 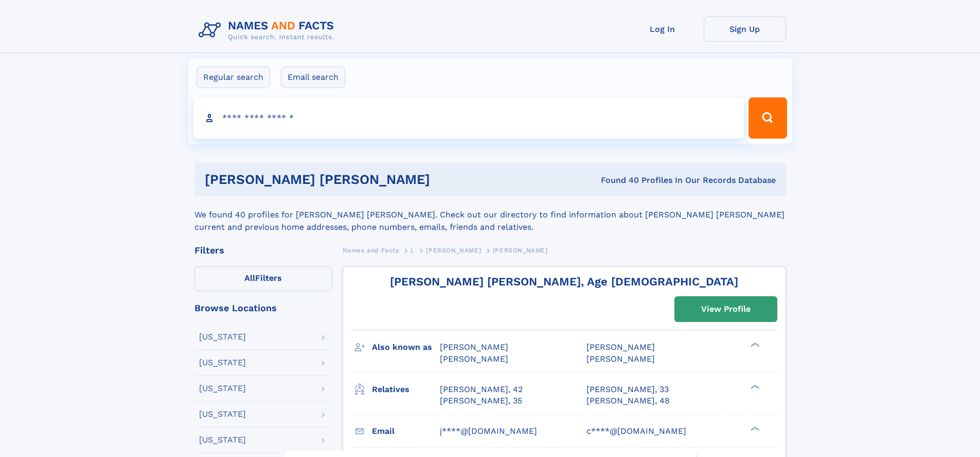 What do you see at coordinates (263, 308) in the screenshot?
I see `div: Browse Locations` at bounding box center [263, 308].